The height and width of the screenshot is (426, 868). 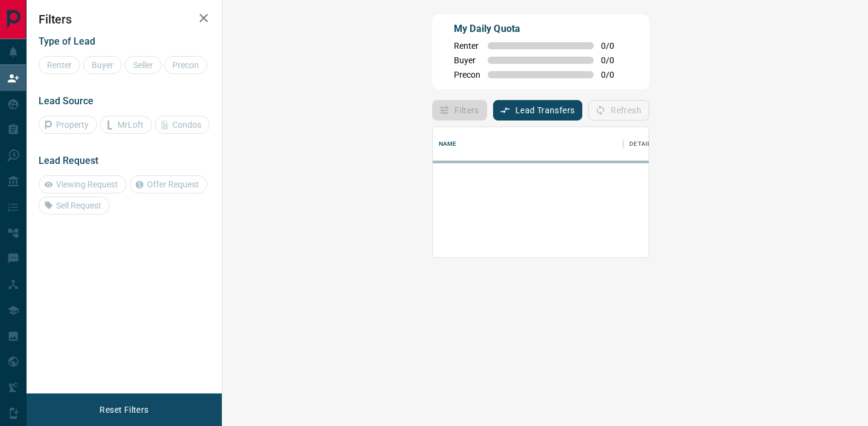 I want to click on span: Lead Request, so click(x=68, y=160).